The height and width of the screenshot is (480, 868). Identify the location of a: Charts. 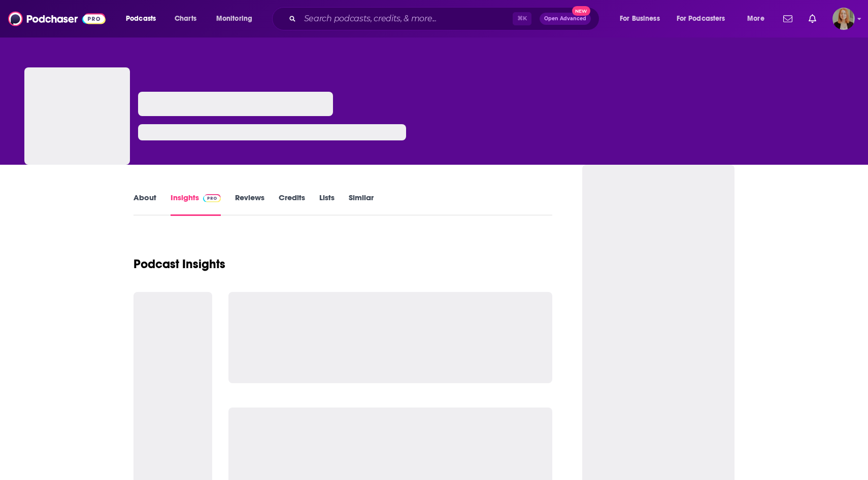
(185, 18).